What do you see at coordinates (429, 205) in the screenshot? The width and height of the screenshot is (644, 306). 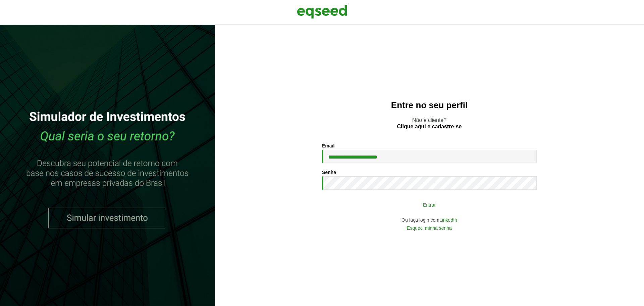 I see `button: Entrar` at bounding box center [429, 205].